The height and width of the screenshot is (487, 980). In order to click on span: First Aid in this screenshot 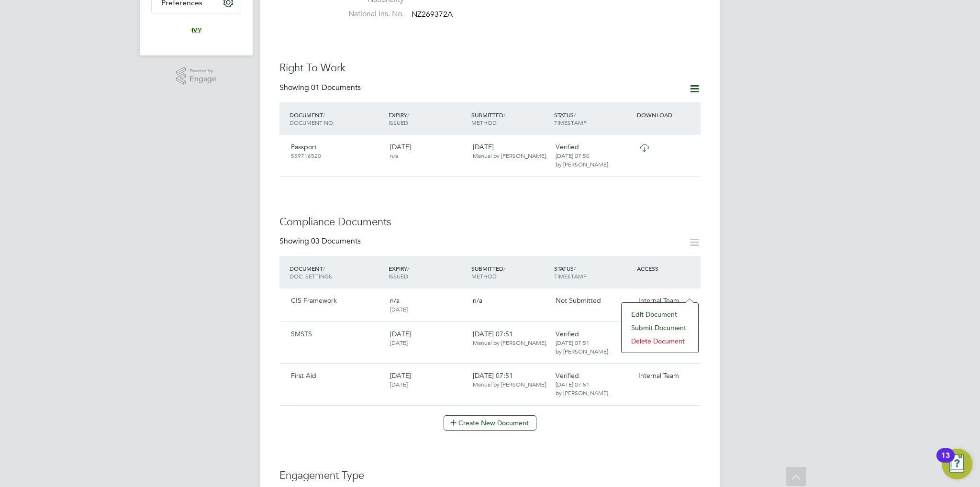, I will do `click(303, 375)`.